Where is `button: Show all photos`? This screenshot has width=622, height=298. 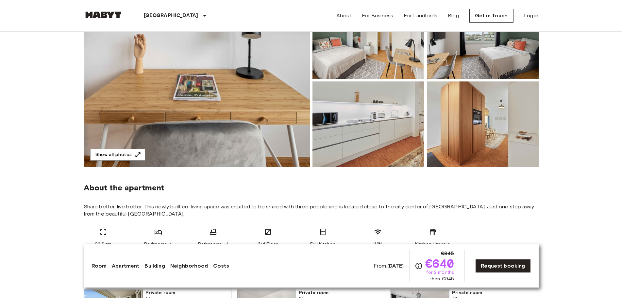
button: Show all photos is located at coordinates (118, 154).